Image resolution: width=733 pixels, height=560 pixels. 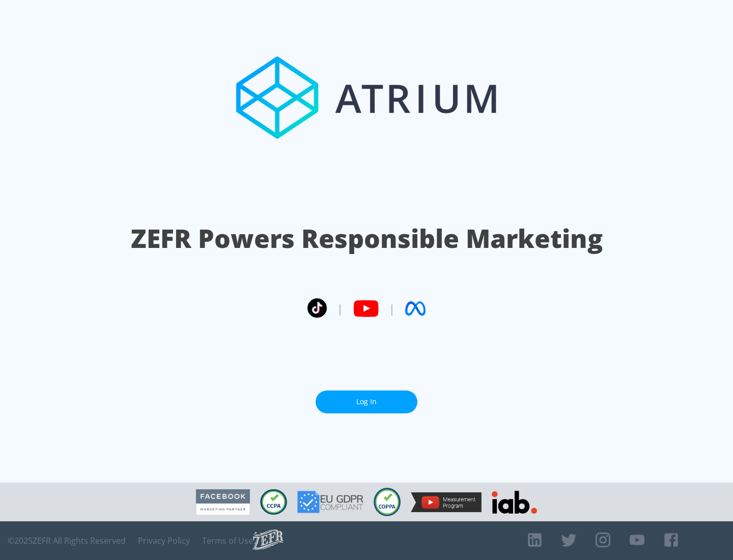 I want to click on img: COPPA Compliant, so click(x=387, y=502).